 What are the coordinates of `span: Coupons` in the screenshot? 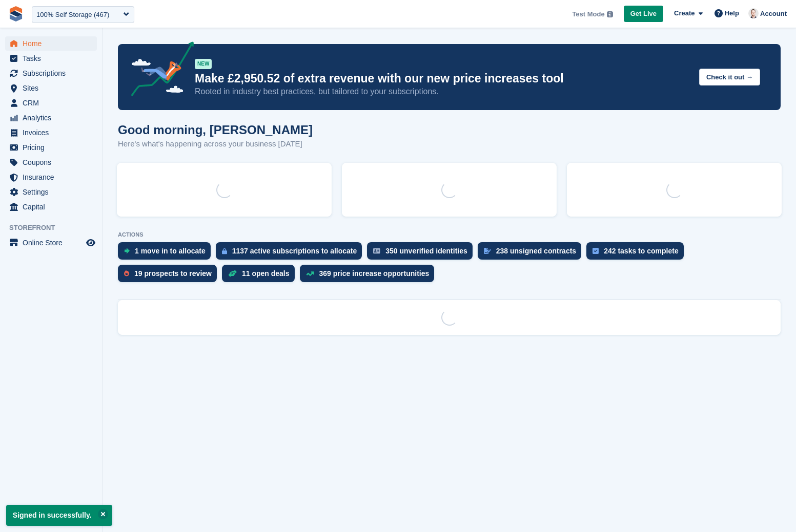 It's located at (53, 163).